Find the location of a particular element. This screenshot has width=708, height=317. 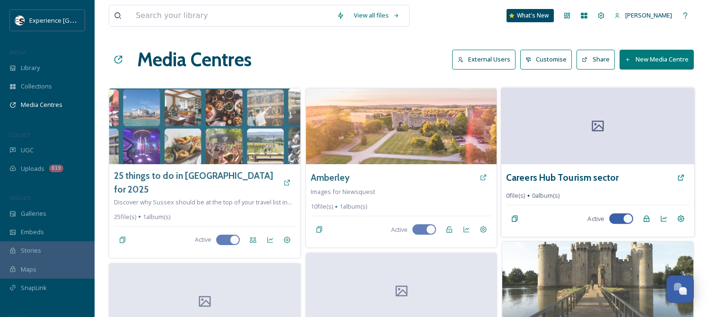

button: Customise is located at coordinates (546, 59).